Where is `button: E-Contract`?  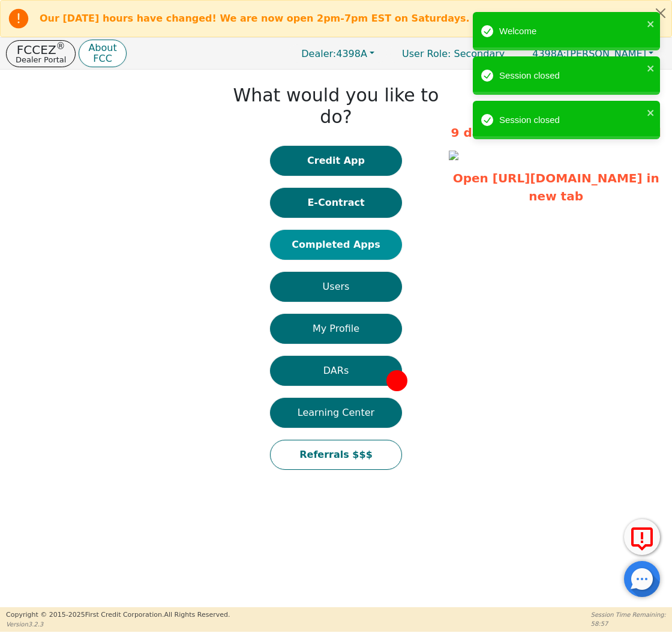
button: E-Contract is located at coordinates (336, 202).